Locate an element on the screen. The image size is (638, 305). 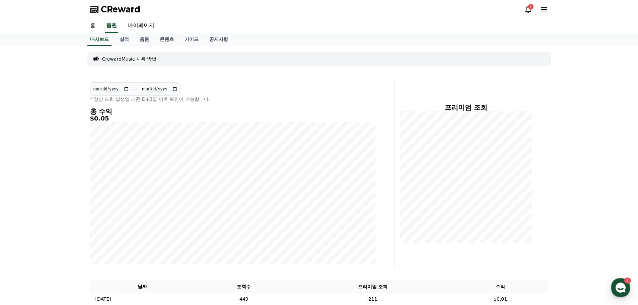
h4: 프리미엄 조회 is located at coordinates (466, 108).